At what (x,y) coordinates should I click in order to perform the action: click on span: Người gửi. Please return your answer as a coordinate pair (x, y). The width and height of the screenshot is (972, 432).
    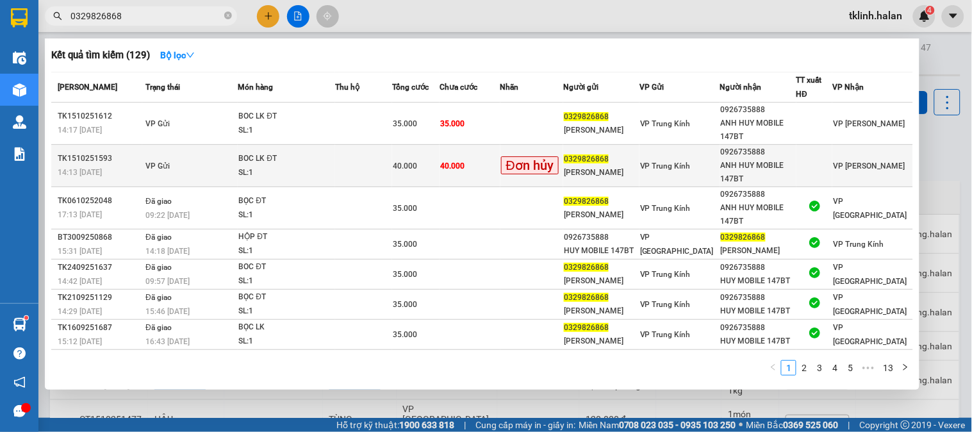
    Looking at the image, I should click on (580, 87).